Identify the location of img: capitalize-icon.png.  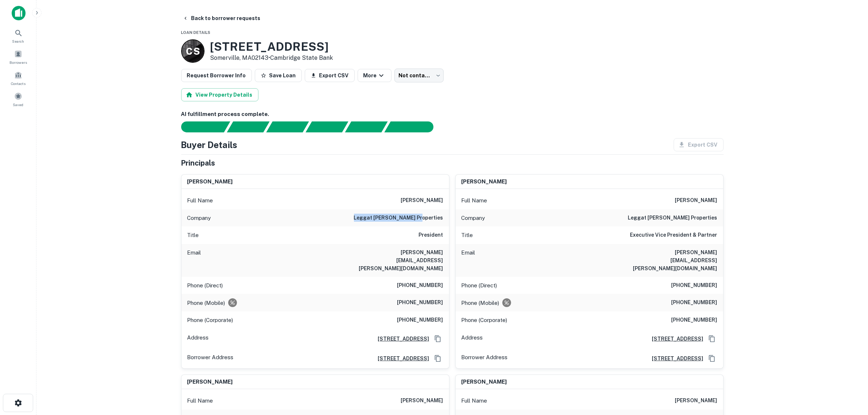
(19, 13).